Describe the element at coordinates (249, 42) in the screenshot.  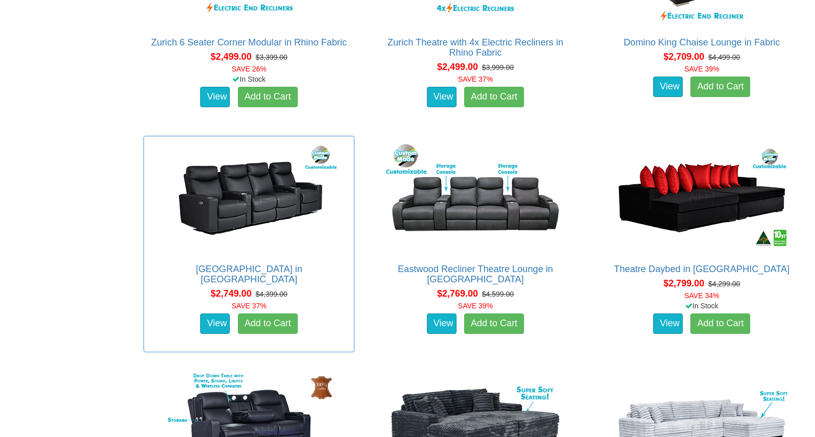
I see `a: Zurich 6 Seater Corner Modular in Rhino Fabric` at that location.